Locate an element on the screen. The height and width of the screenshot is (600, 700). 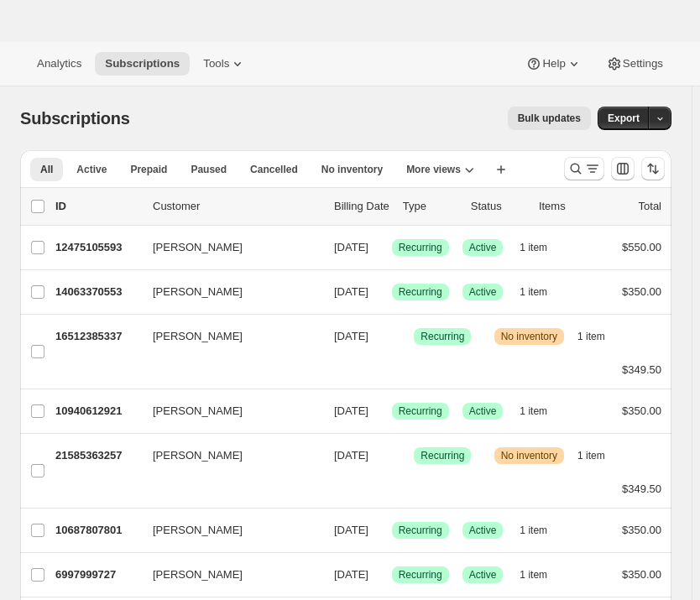
button: Search and filter results is located at coordinates (584, 168).